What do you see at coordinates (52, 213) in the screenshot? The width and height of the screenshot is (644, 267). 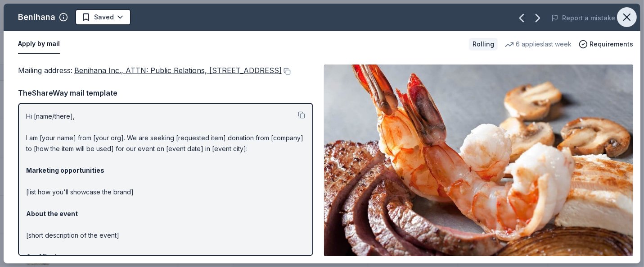 I see `strong: About the event` at bounding box center [52, 213].